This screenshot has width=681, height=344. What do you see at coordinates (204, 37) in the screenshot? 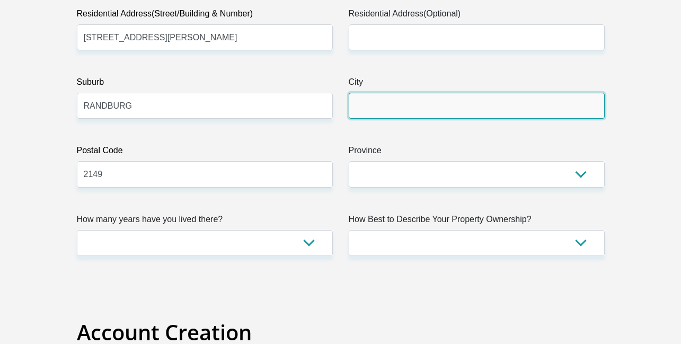
I see `input: Valid residential address` at bounding box center [204, 37].